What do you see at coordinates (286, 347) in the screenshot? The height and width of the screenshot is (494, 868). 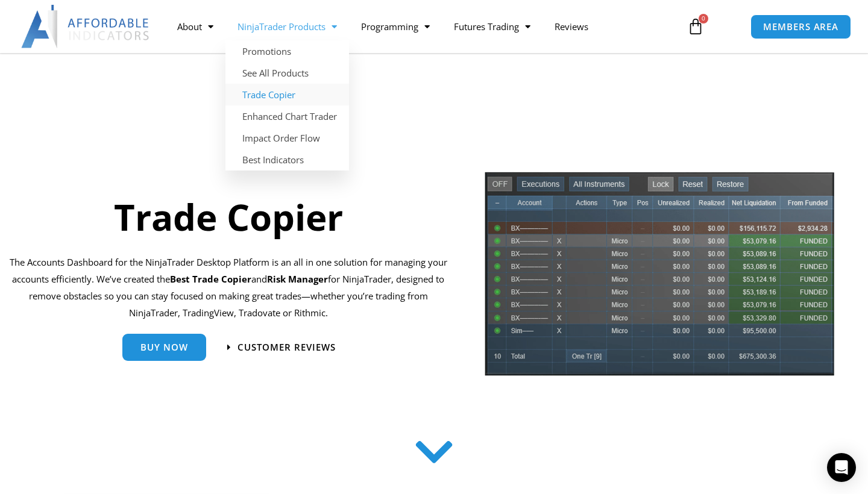 I see `span: Customer Reviews` at bounding box center [286, 347].